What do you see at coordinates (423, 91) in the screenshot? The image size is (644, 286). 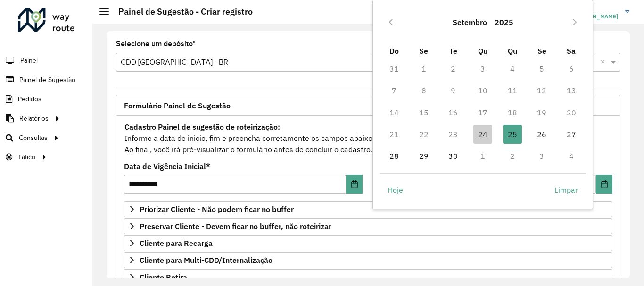 I see `td: 8` at bounding box center [423, 91].